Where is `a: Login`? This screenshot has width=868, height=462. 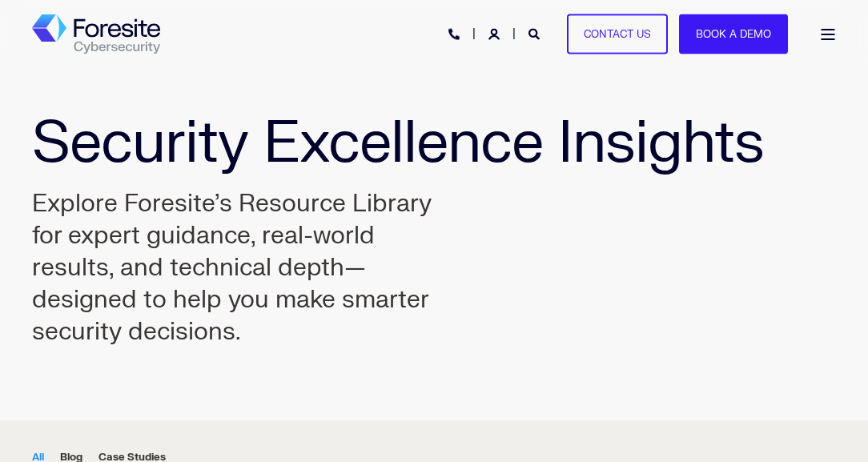 a: Login is located at coordinates (495, 33).